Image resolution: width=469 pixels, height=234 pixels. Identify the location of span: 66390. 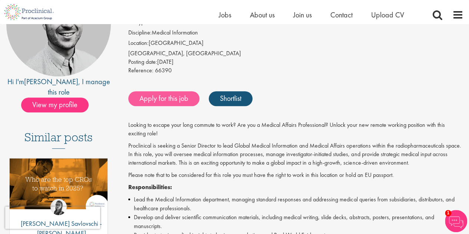
(163, 70).